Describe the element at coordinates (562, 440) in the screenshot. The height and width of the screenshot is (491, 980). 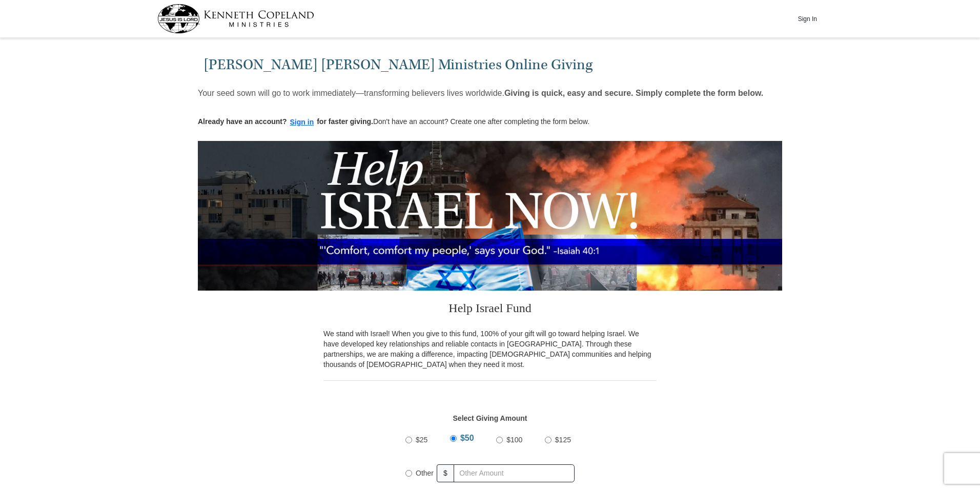
I see `span: $125` at that location.